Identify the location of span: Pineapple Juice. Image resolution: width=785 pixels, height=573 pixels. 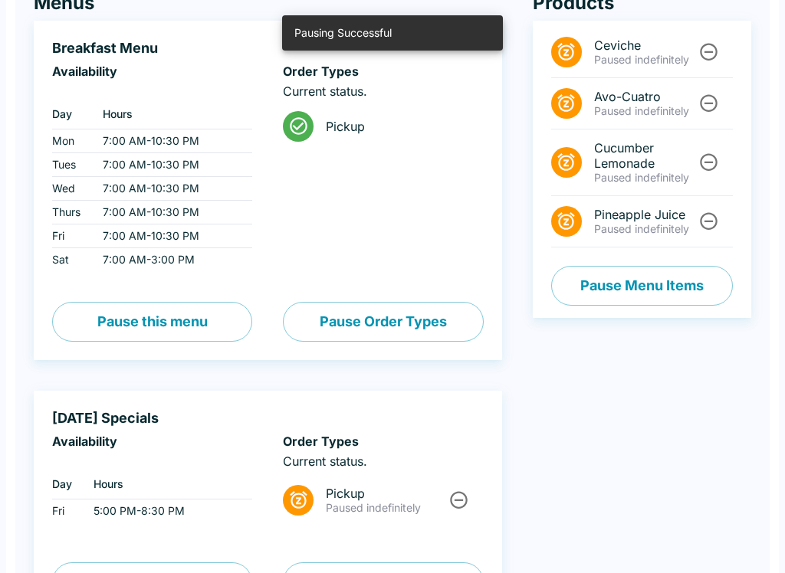
(645, 215).